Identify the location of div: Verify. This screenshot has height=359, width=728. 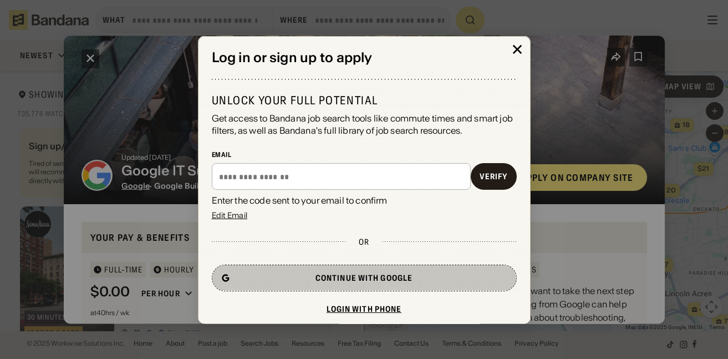
(494, 176).